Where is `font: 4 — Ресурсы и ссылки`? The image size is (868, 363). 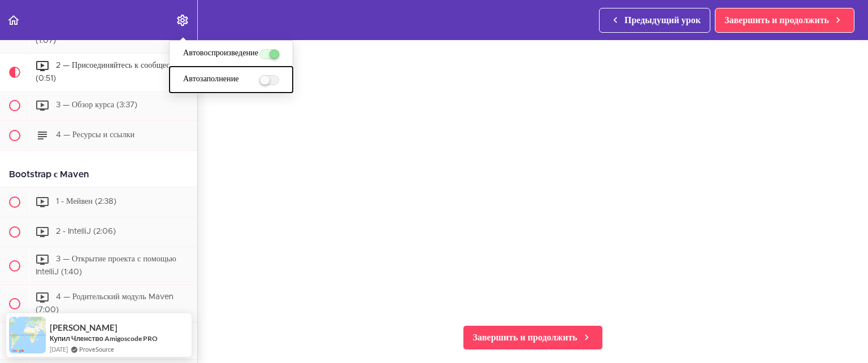 font: 4 — Ресурсы и ссылки is located at coordinates (95, 135).